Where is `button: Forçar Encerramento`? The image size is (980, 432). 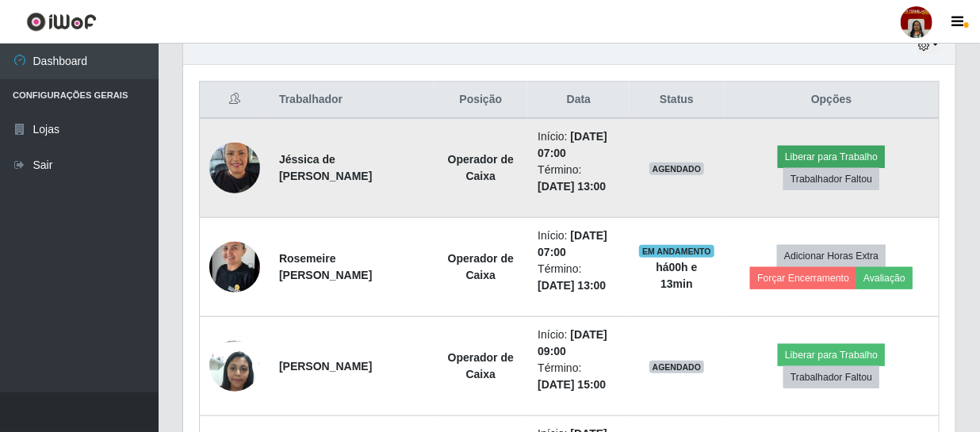 button: Forçar Encerramento is located at coordinates (803, 278).